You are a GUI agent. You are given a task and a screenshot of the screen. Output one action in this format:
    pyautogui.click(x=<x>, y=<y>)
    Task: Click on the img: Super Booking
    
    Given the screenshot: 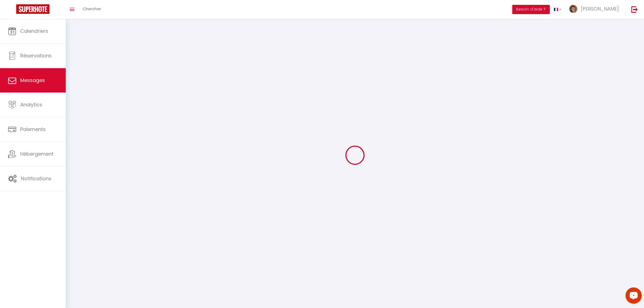 What is the action you would take?
    pyautogui.click(x=33, y=9)
    